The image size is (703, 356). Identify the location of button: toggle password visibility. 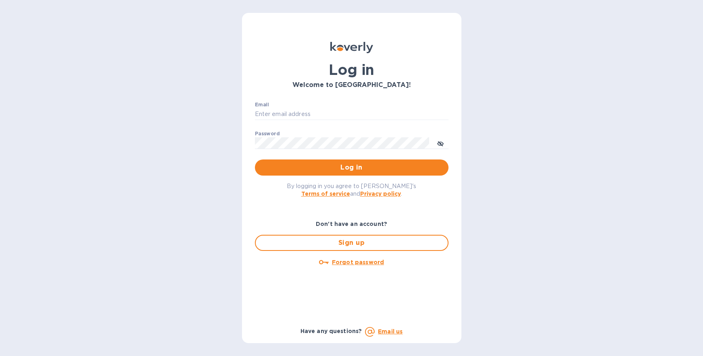
(440, 143).